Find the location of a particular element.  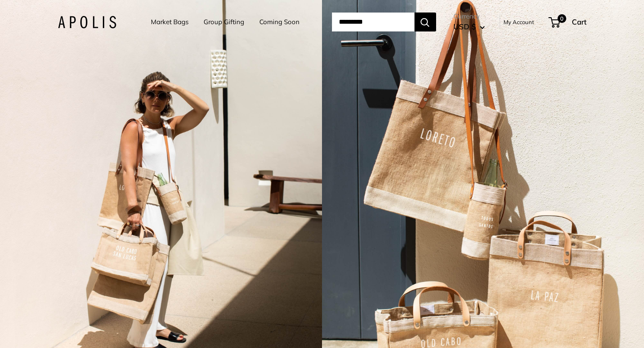

span: Currency is located at coordinates (469, 16).